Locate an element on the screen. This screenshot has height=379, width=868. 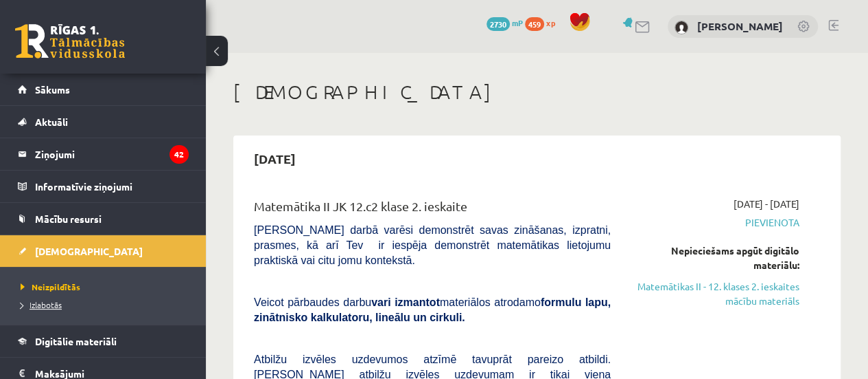
a: 459 xp is located at coordinates (544, 23).